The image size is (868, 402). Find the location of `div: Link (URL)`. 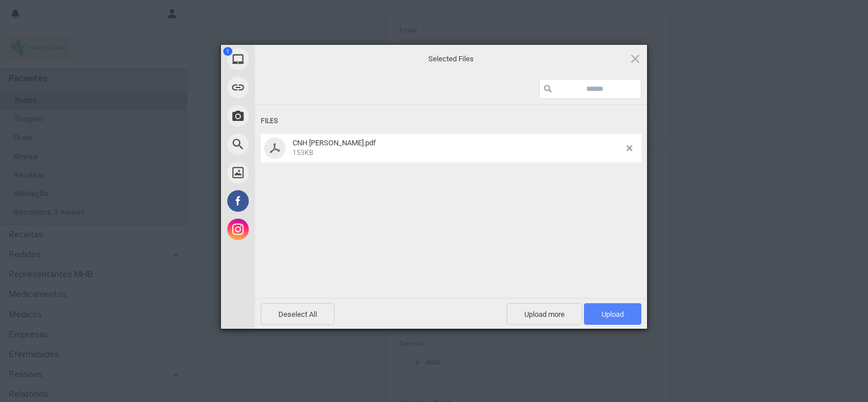

div: Link (URL) is located at coordinates (289, 87).